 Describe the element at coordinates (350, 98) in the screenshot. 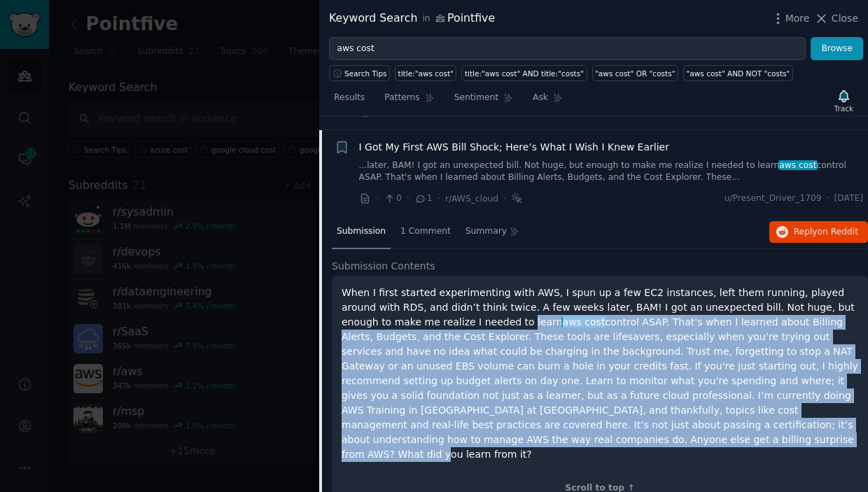

I see `span: Results` at that location.